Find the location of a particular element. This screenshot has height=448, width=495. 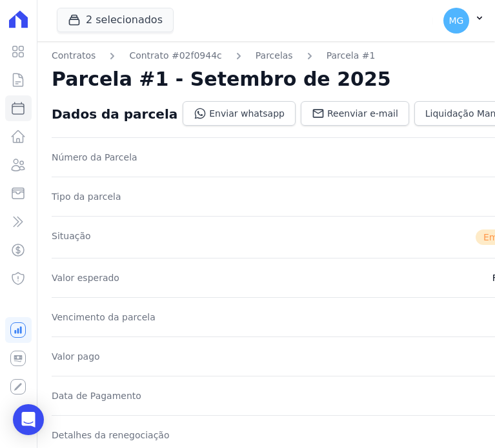

div: Dados da parcela is located at coordinates (114, 114).